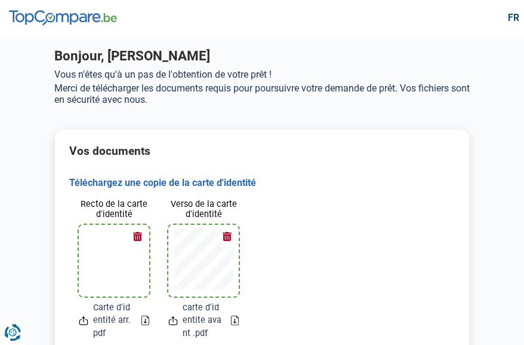 The width and height of the screenshot is (524, 345). I want to click on p: Vous n'êtes qu'à un pas de l'obtention de votre prêt !, so click(262, 74).